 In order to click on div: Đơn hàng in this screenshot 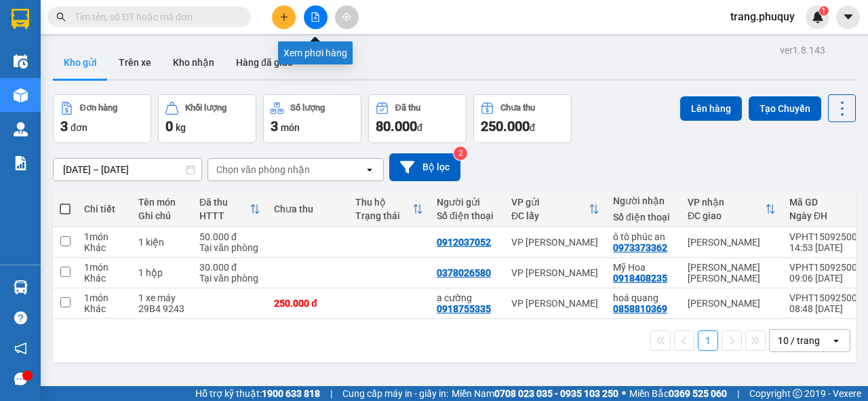, I will do `click(99, 108)`.